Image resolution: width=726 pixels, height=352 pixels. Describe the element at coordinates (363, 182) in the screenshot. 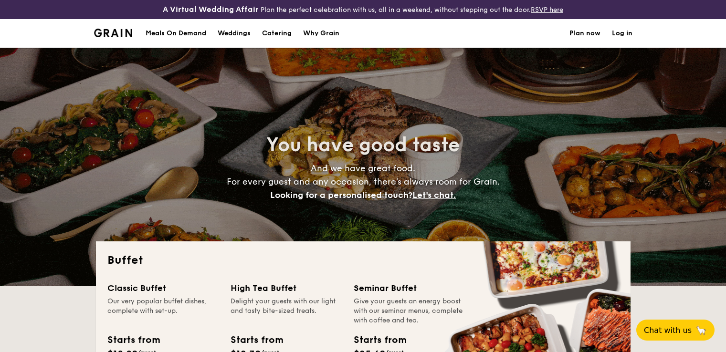

I see `span: And we have great food. For every guest and any occasion, there’s always room for Grain.` at that location.